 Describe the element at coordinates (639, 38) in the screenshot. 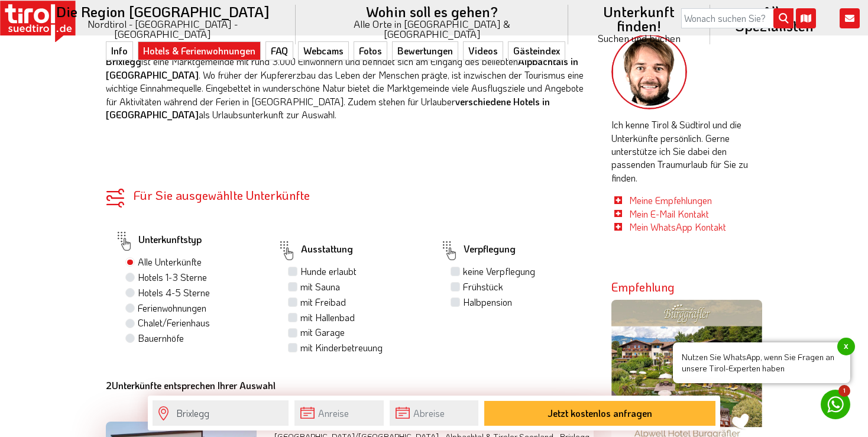

I see `small: Suchen und buchen` at that location.